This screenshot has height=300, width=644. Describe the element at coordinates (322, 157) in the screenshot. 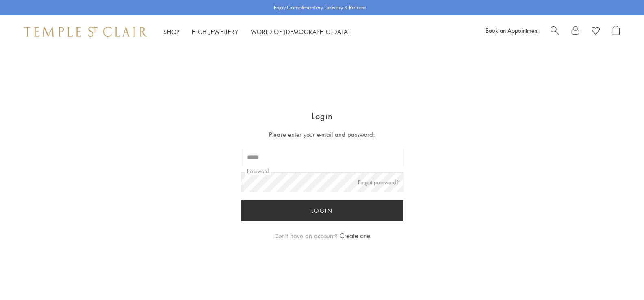

I see `input: Email` at that location.